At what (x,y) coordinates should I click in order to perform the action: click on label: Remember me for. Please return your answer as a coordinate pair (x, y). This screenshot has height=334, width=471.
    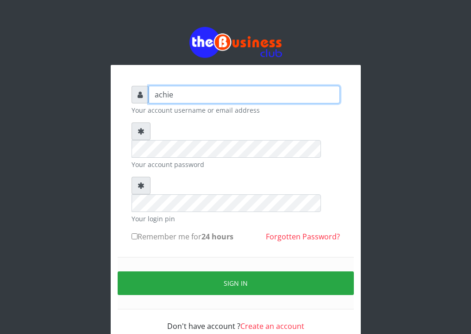
    Looking at the image, I should click on (183, 236).